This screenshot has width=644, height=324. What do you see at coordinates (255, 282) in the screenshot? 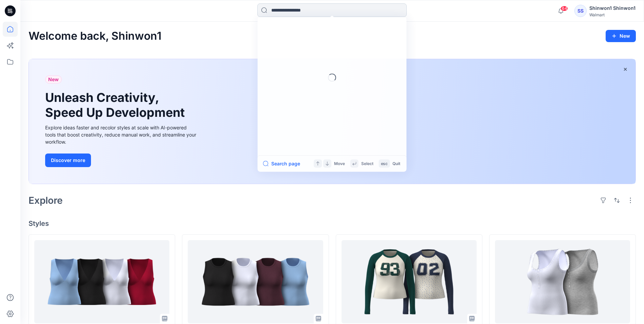
I see `a: HQ019955_PP_NB FITTED CREW TANK` at bounding box center [255, 282].